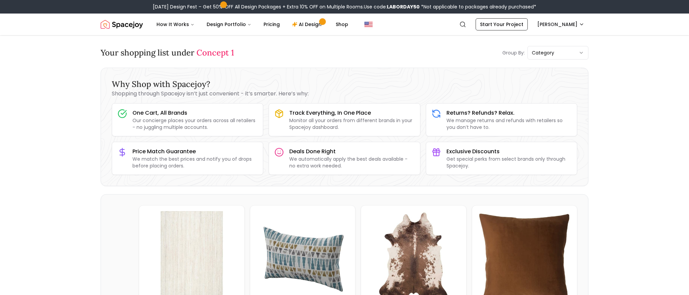  Describe the element at coordinates (342, 24) in the screenshot. I see `a: Shop` at that location.